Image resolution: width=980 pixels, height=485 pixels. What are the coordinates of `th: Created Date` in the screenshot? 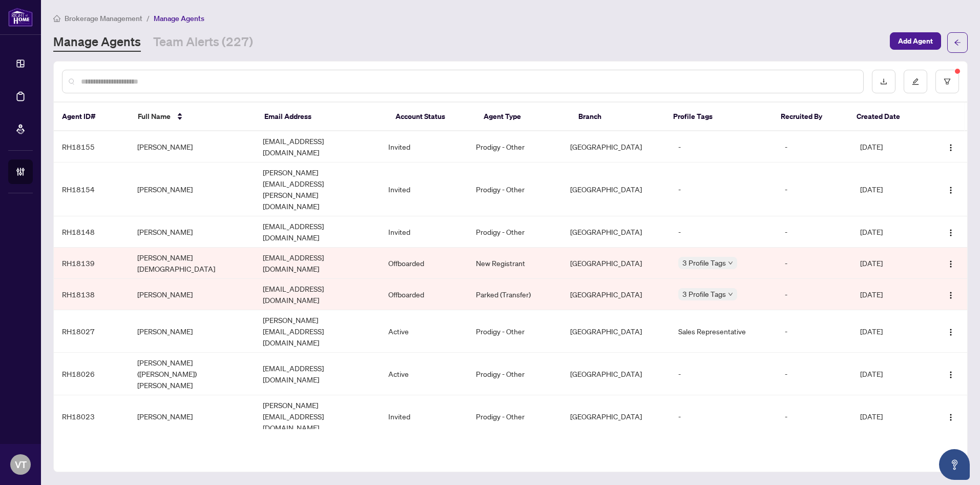 It's located at (886, 117).